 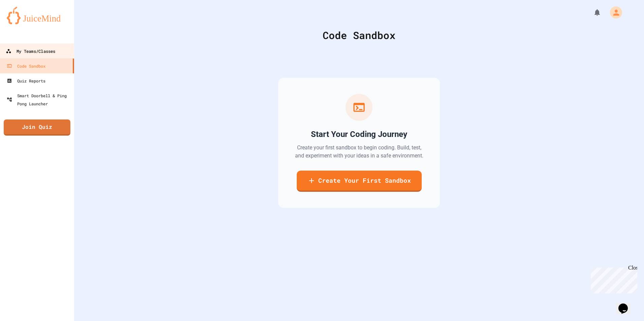 What do you see at coordinates (26, 81) in the screenshot?
I see `div: Quiz Reports` at bounding box center [26, 81].